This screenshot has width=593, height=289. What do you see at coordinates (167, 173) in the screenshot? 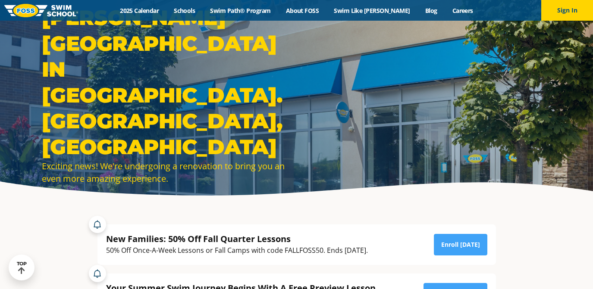
I see `div: Exciting news! We're undergoing a renovation to bring you an even more amazing experience.` at bounding box center [167, 173].